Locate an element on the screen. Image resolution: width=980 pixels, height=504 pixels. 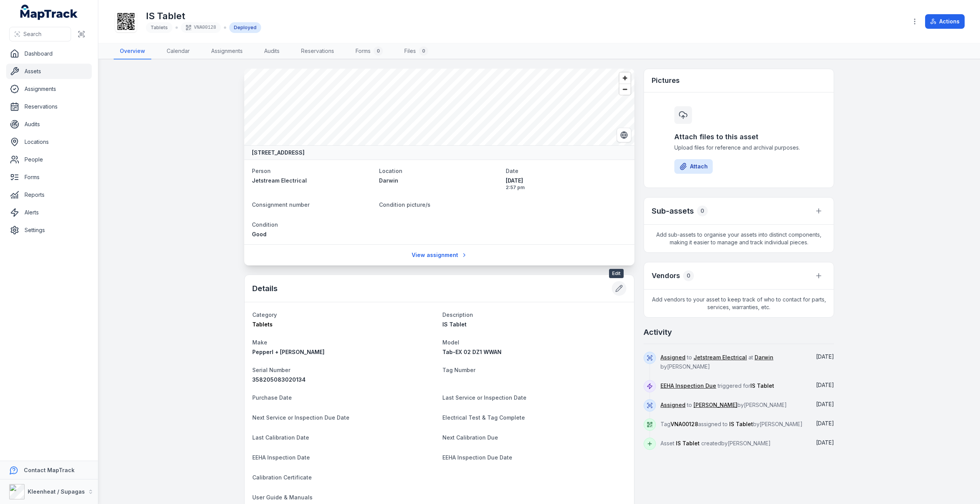
h3: Attach files to this asset is located at coordinates (739, 137).